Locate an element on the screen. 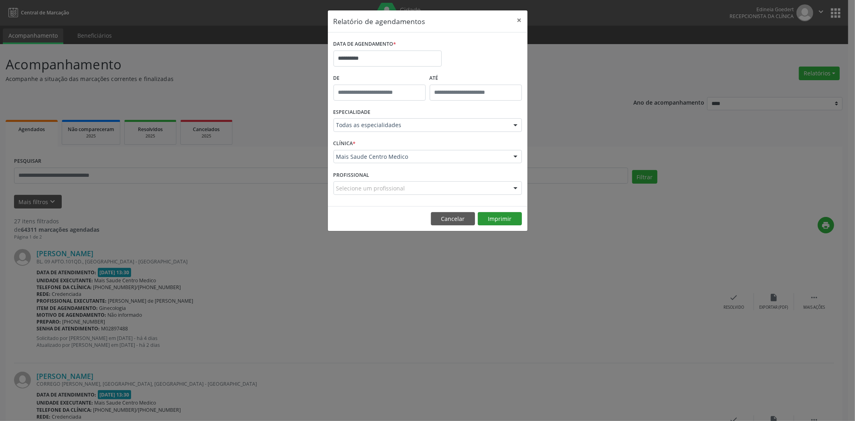 This screenshot has width=855, height=421. span: Todas as especialidades is located at coordinates (421, 125).